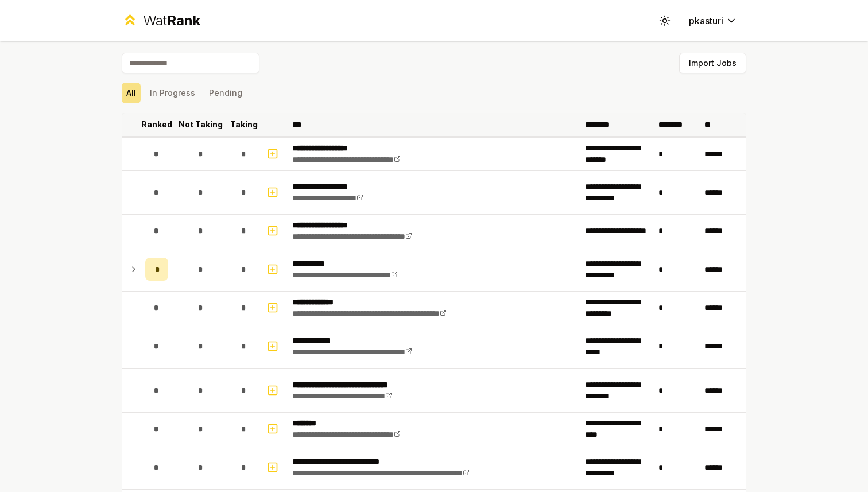 The height and width of the screenshot is (492, 868). I want to click on p: Taking, so click(244, 124).